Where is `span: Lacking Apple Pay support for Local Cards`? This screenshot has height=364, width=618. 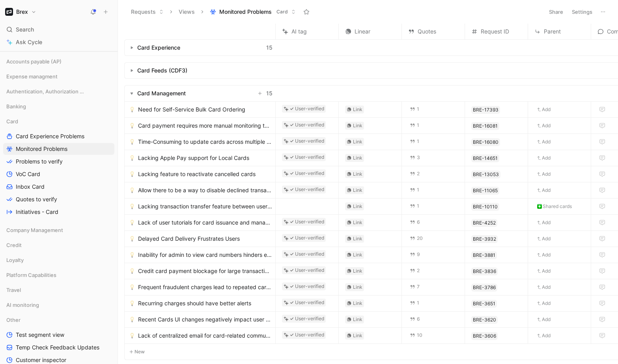 span: Lacking Apple Pay support for Local Cards is located at coordinates (194, 158).